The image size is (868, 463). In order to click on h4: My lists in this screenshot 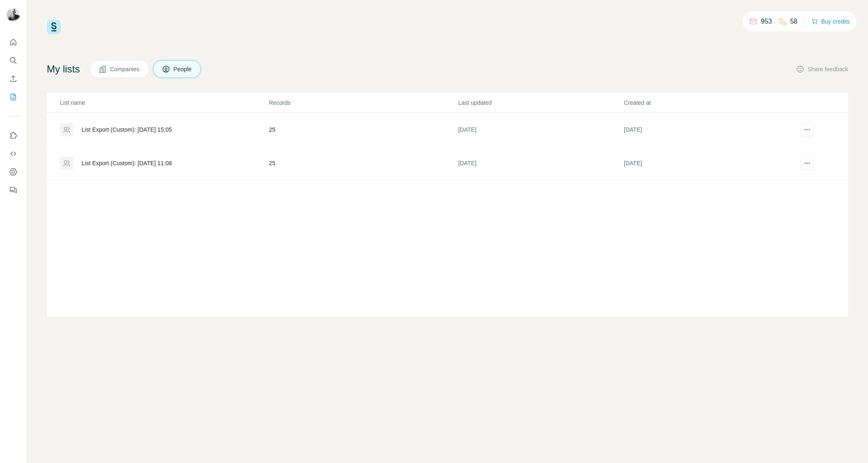, I will do `click(63, 69)`.